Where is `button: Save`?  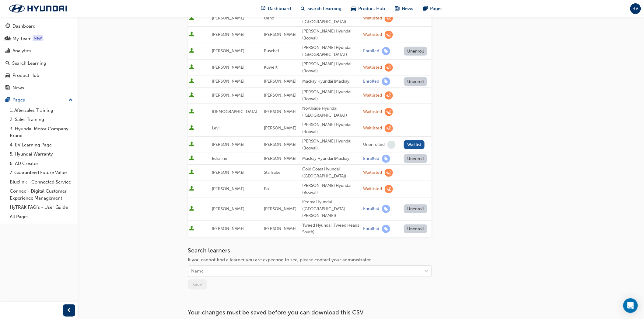
button: Save is located at coordinates (198, 284).